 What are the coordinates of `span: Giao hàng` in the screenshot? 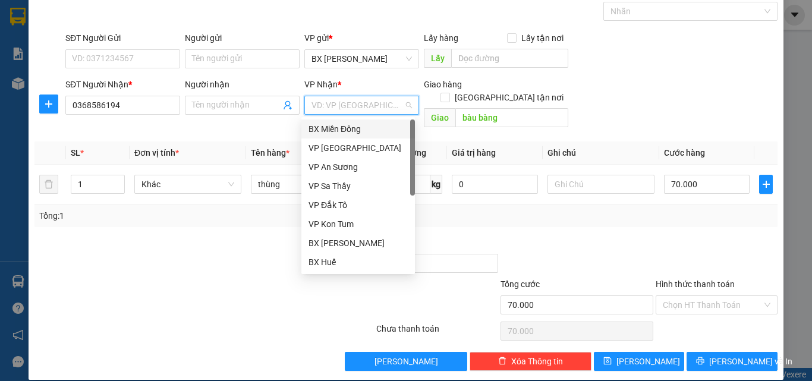 It's located at (443, 84).